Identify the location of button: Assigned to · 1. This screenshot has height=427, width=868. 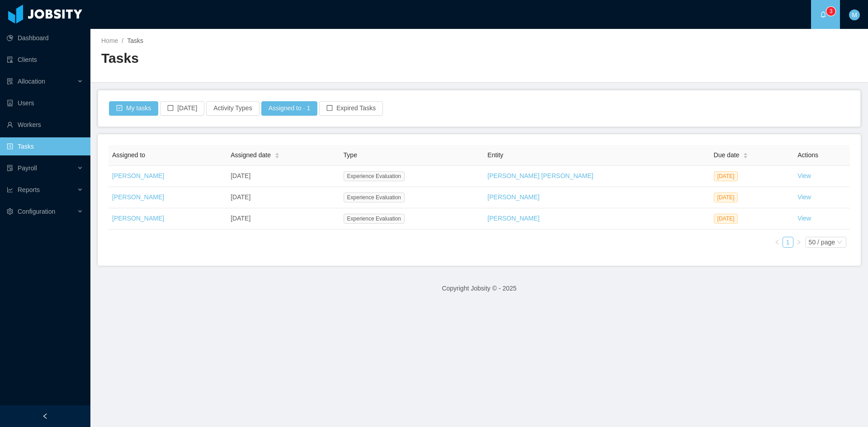
(289, 108).